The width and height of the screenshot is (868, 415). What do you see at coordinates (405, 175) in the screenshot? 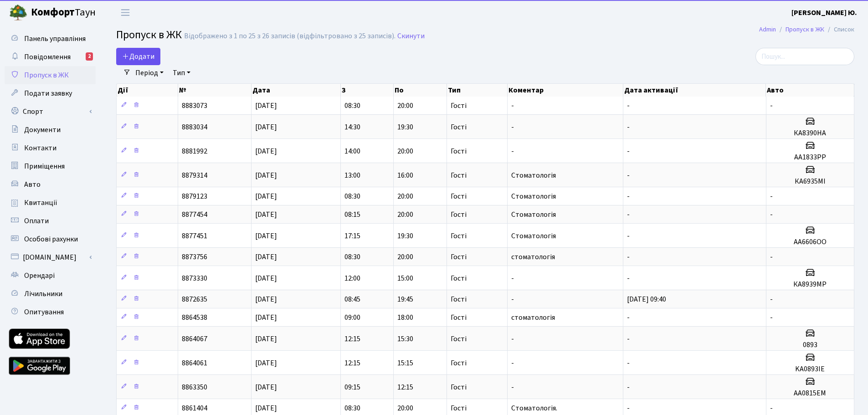
I see `span: 16:00` at bounding box center [405, 175].